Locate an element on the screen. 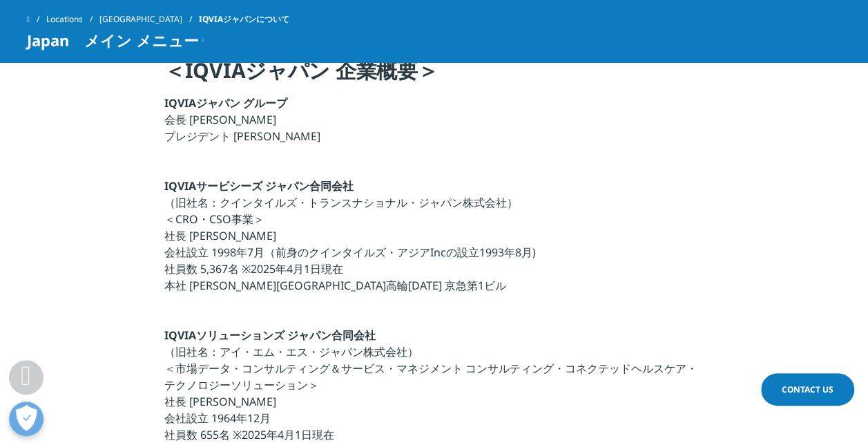  strong: IQVIAジャパン グループ is located at coordinates (226, 103).